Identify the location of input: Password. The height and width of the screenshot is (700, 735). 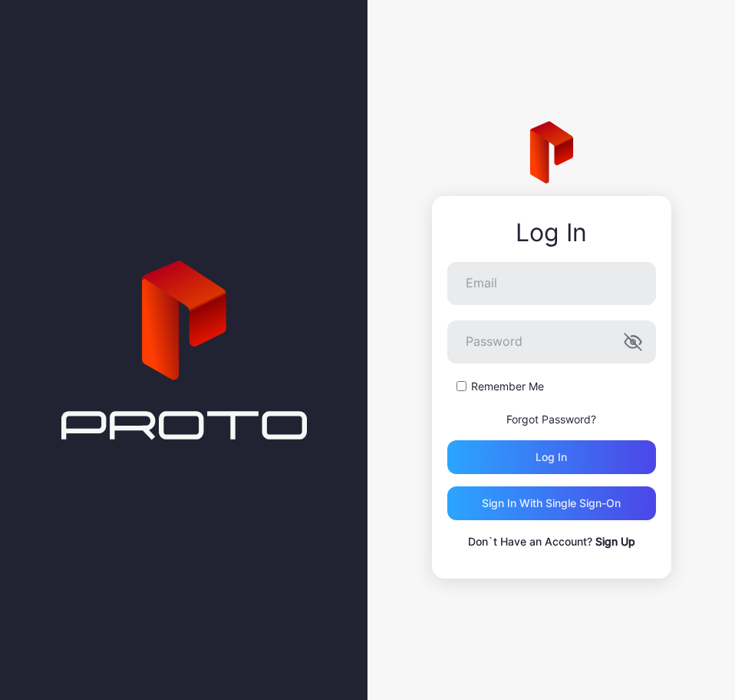
(552, 342).